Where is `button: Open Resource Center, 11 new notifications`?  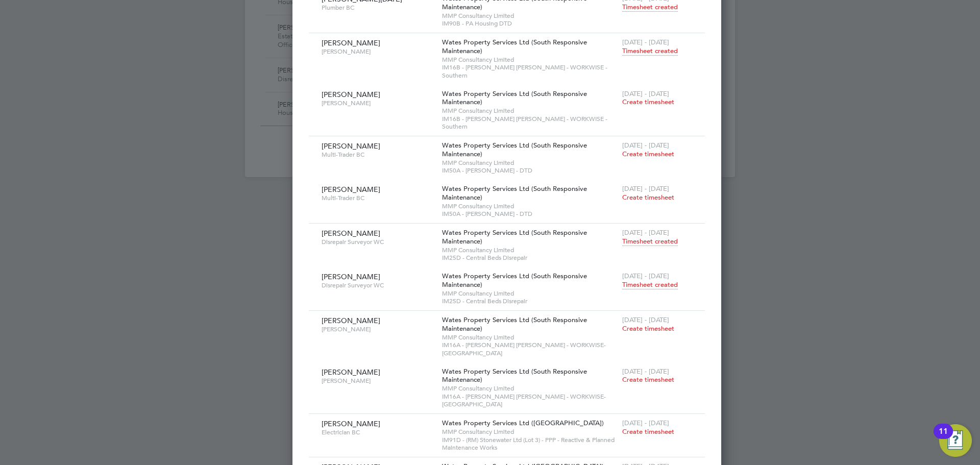
button: Open Resource Center, 11 new notifications is located at coordinates (956, 441).